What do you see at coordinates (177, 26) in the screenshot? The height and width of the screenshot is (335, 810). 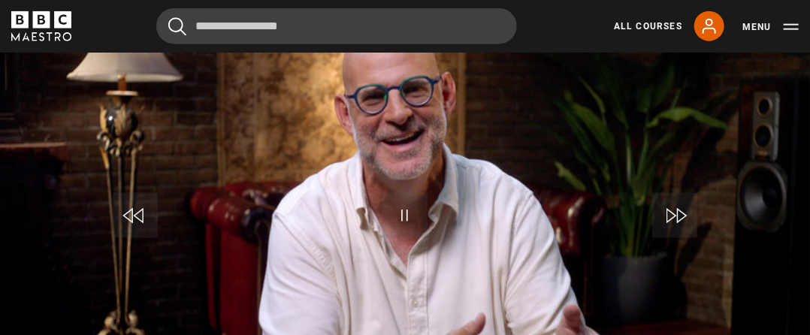 I see `button: Submit the search query` at bounding box center [177, 26].